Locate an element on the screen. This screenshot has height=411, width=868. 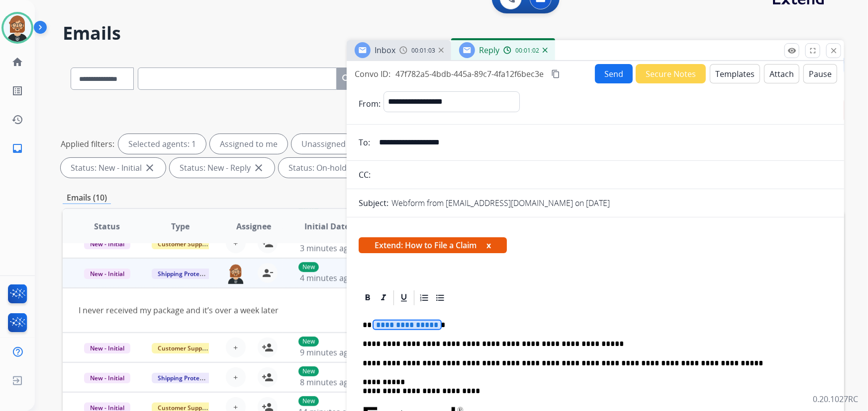
mat-icon: home is located at coordinates (17, 62).